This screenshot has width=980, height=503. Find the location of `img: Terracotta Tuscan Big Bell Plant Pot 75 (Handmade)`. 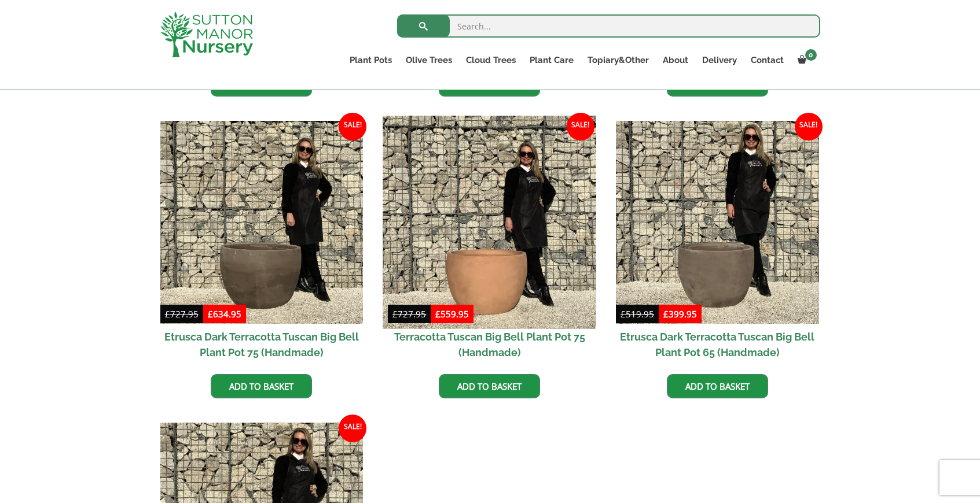

img: Terracotta Tuscan Big Bell Plant Pot 75 (Handmade) is located at coordinates (490, 222).